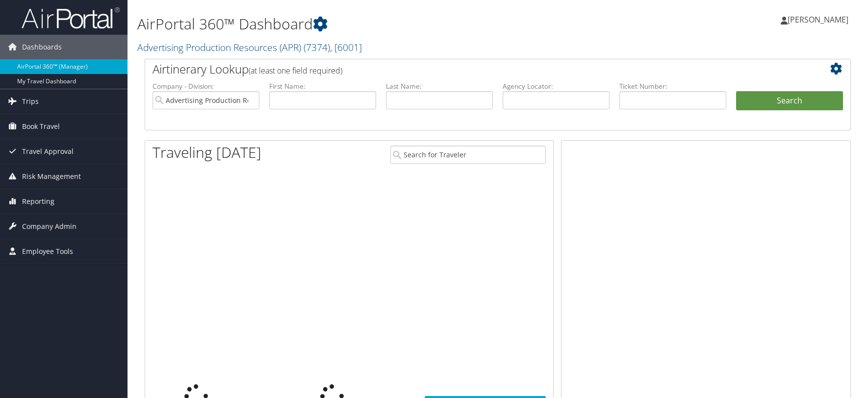 The width and height of the screenshot is (868, 398). What do you see at coordinates (673, 86) in the screenshot?
I see `label: Ticket Number:` at bounding box center [673, 86].